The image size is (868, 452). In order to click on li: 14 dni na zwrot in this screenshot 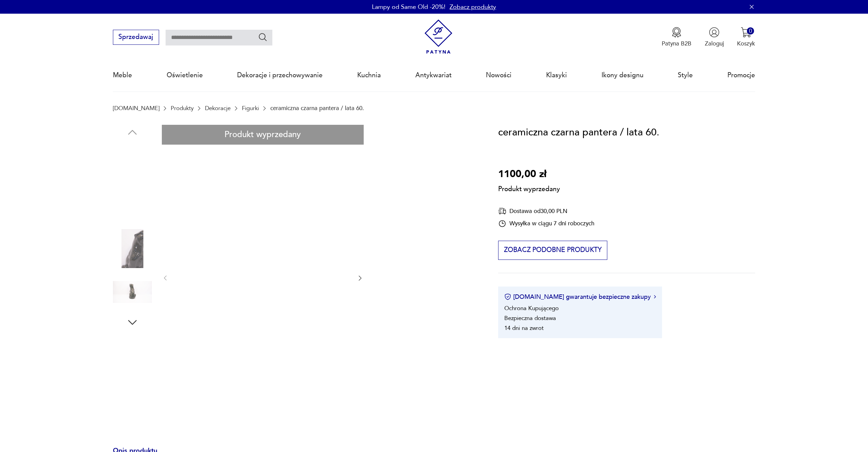, I will do `click(523, 328)`.